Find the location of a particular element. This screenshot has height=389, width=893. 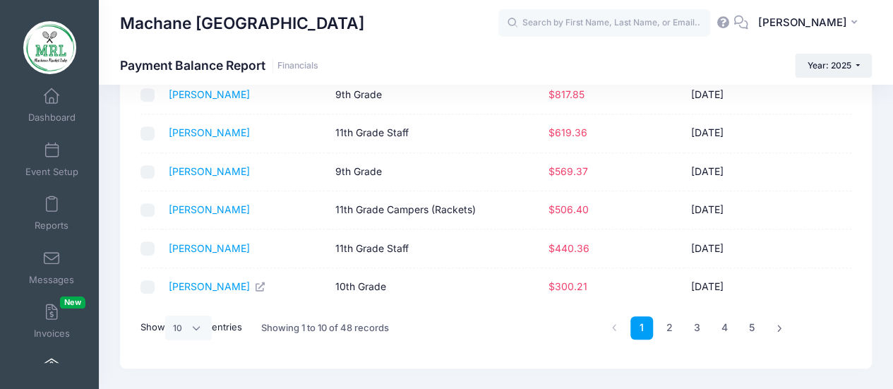

span: $300.21 is located at coordinates (568, 286).